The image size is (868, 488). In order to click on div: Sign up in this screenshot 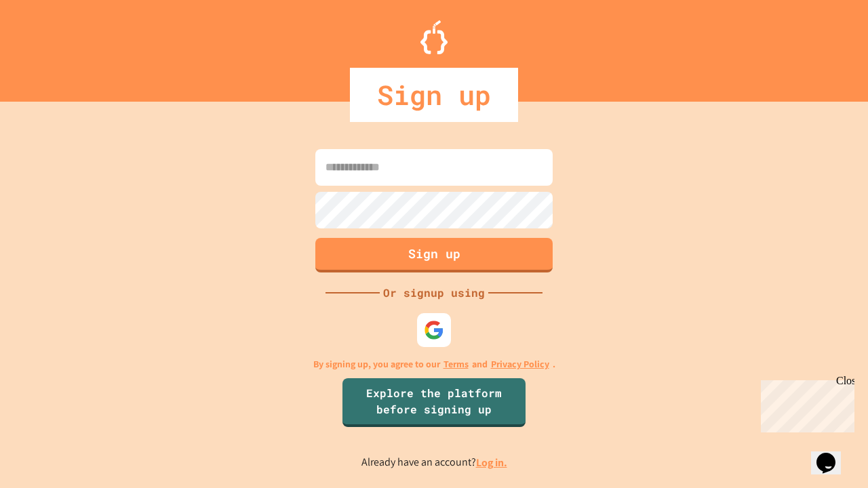, I will do `click(434, 95)`.